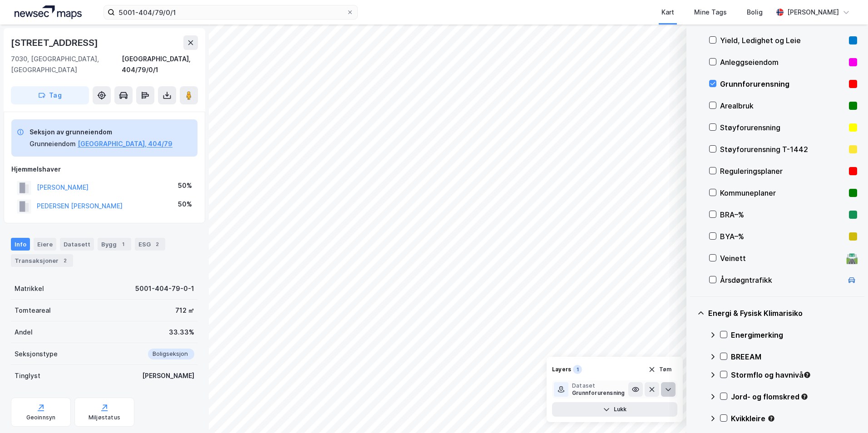 This screenshot has height=433, width=868. Describe the element at coordinates (181, 332) in the screenshot. I see `div: 33.33%` at that location.